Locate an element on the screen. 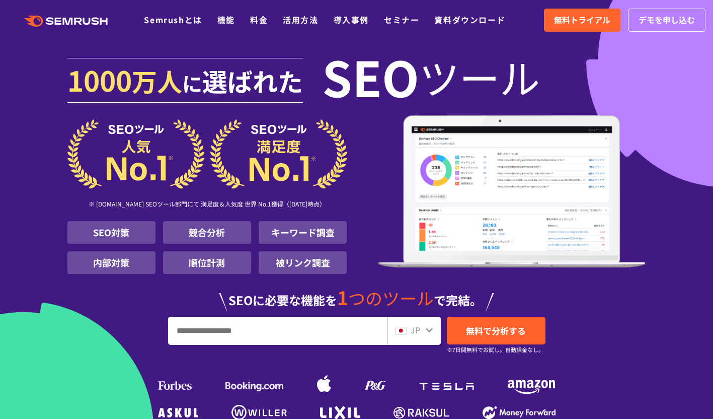 The image size is (713, 419). a: 導入事例 is located at coordinates (351, 20).